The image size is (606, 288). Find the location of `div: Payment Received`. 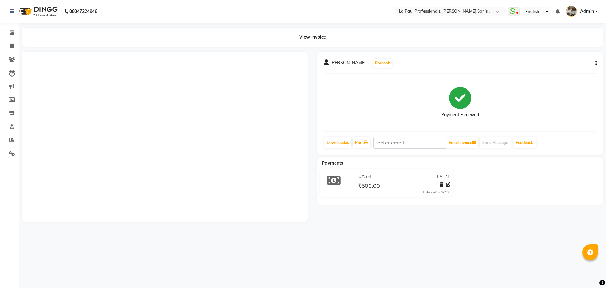

div: Payment Received is located at coordinates (460, 115).